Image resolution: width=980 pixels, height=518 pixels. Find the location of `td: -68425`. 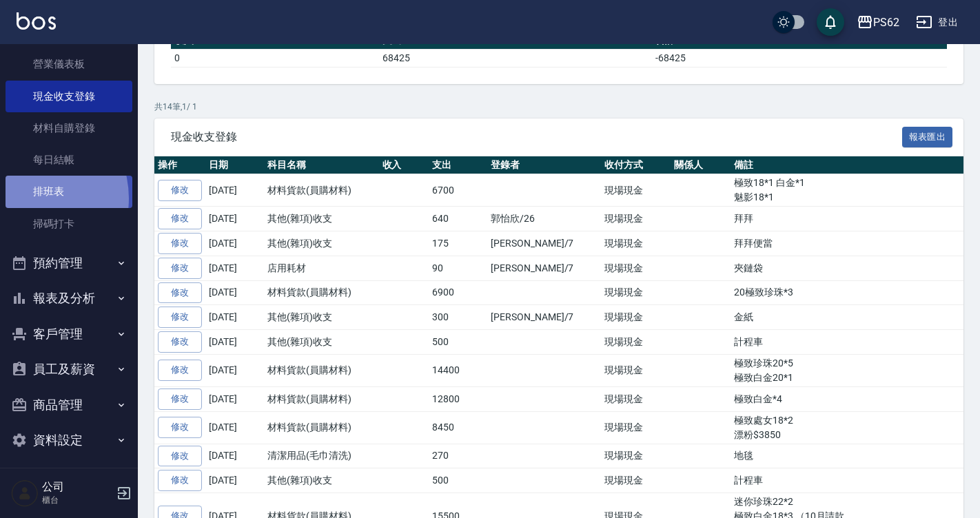

td: -68425 is located at coordinates (800, 58).